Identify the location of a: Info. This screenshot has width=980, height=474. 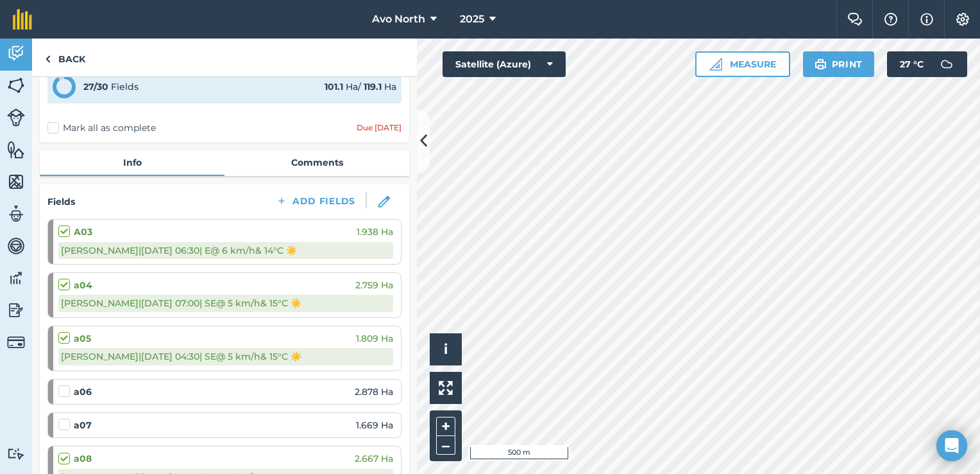
(132, 162).